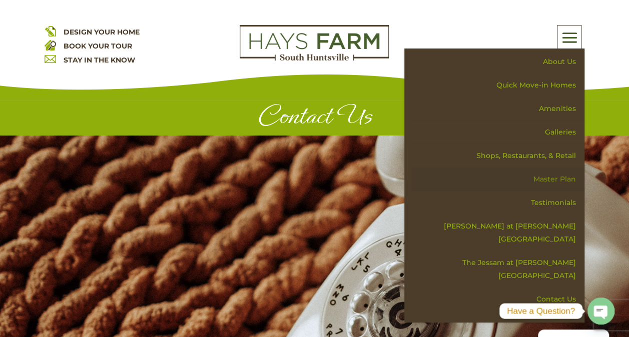  I want to click on a: DESIGN YOUR HOME, so click(102, 32).